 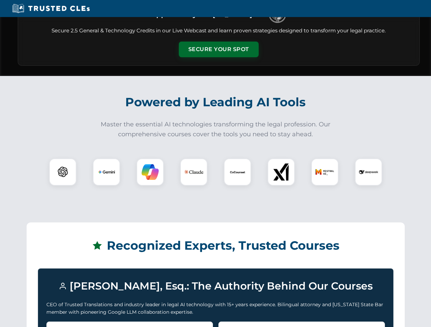 What do you see at coordinates (368, 172) in the screenshot?
I see `img: DeepSeek Logo` at bounding box center [368, 172].